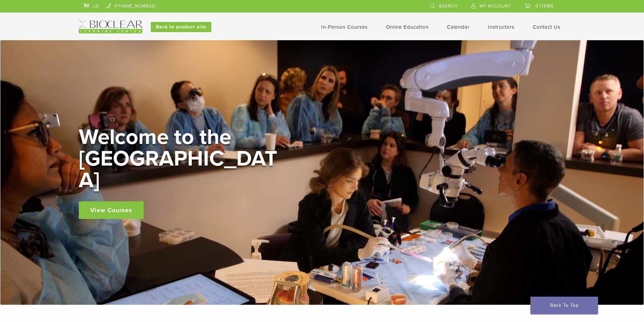 Image resolution: width=644 pixels, height=322 pixels. What do you see at coordinates (501, 27) in the screenshot?
I see `a: Instructors` at bounding box center [501, 27].